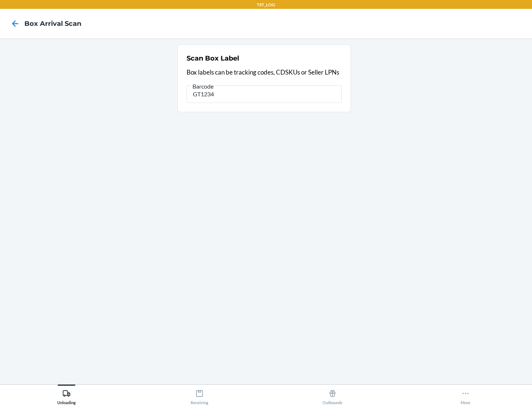 This screenshot has width=532, height=406. I want to click on button: Receiving, so click(199, 394).